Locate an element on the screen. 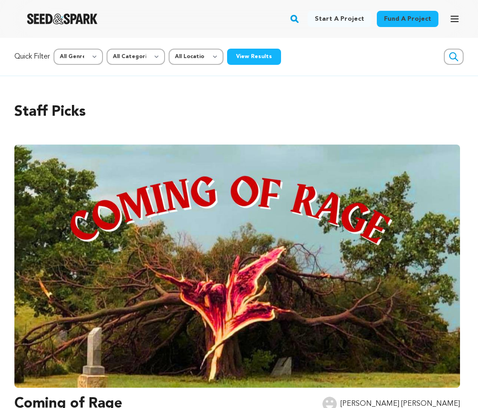 The width and height of the screenshot is (478, 408). h2: Staff Picks is located at coordinates (239, 112).